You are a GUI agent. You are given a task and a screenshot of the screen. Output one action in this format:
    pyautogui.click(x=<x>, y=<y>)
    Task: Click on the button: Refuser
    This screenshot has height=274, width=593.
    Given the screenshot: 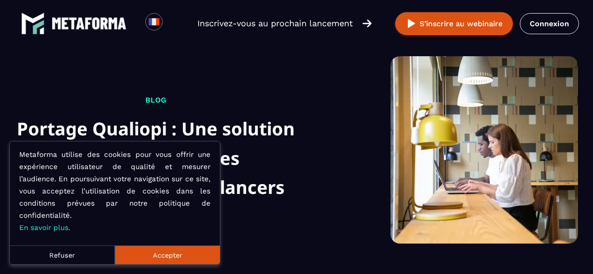 What is the action you would take?
    pyautogui.click(x=62, y=255)
    